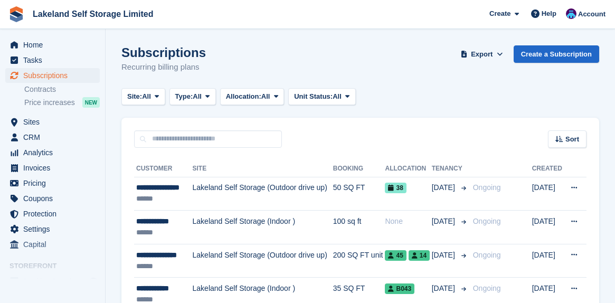 Image resolution: width=615 pixels, height=303 pixels. What do you see at coordinates (263, 227) in the screenshot?
I see `td: Lakeland Self Storage (Indoor )` at bounding box center [263, 227].